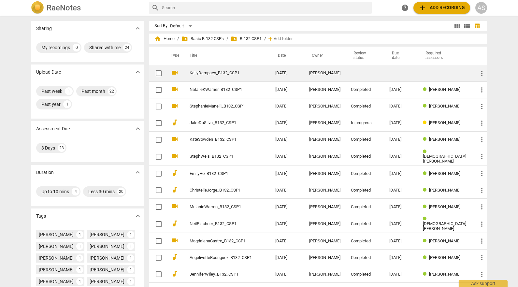 The image size is (518, 287). I want to click on a: MagdalenaCastro_B132_CSP1, so click(220, 241).